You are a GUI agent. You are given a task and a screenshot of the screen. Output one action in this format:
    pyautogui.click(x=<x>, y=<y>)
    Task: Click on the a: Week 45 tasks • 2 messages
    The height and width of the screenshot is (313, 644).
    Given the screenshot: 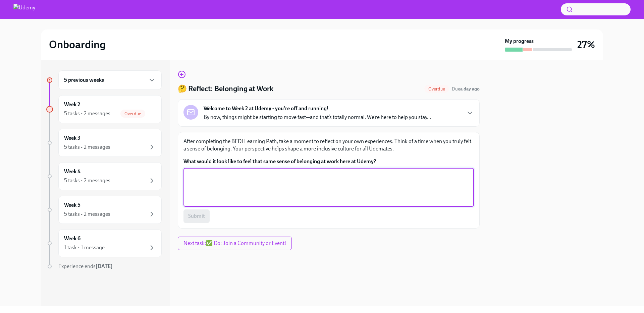 What is the action you would take?
    pyautogui.click(x=104, y=176)
    